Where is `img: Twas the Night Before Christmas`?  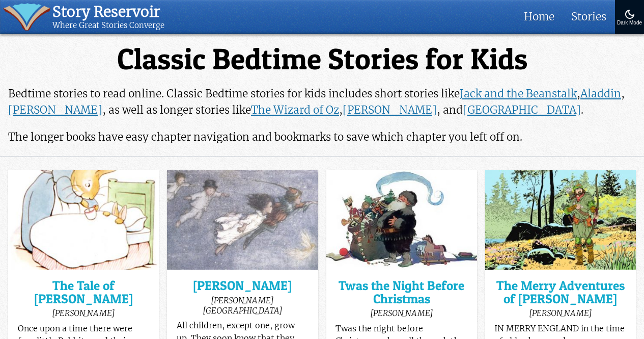
img: Twas the Night Before Christmas is located at coordinates (402, 220).